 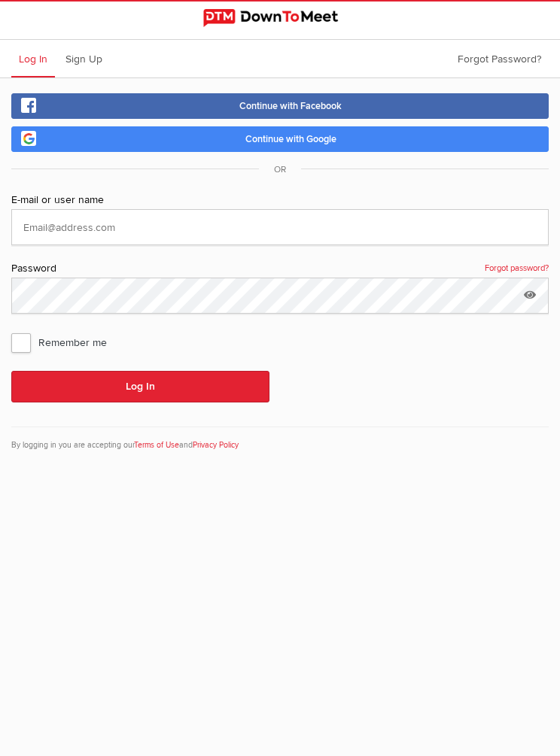 What do you see at coordinates (280, 169) in the screenshot?
I see `span: OR` at bounding box center [280, 169].